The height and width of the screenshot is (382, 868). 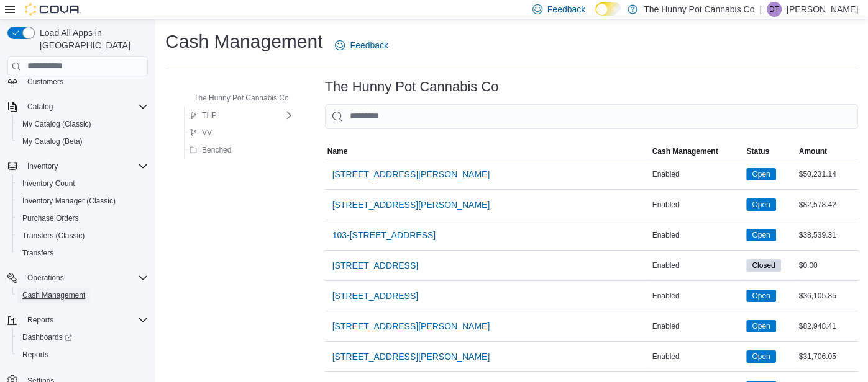 What do you see at coordinates (78, 107) in the screenshot?
I see `button: Catalog` at bounding box center [78, 107].